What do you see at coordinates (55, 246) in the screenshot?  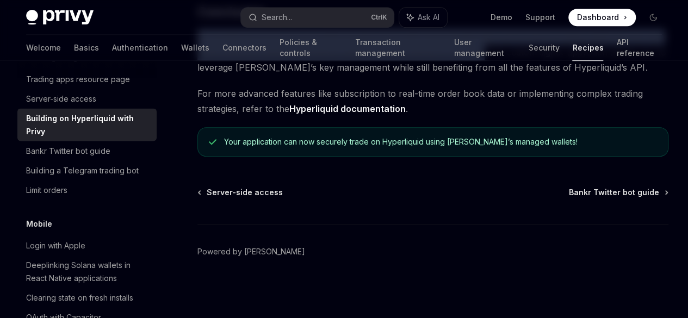 I see `div: Login with Apple` at bounding box center [55, 246].